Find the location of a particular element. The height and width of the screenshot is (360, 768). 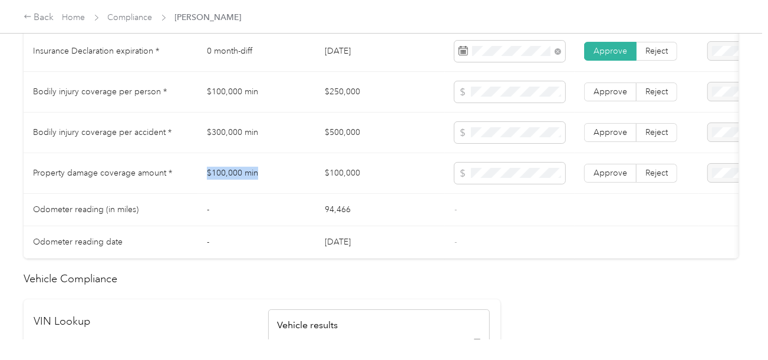

td: Insurance Declaration expiration * is located at coordinates (110, 51).